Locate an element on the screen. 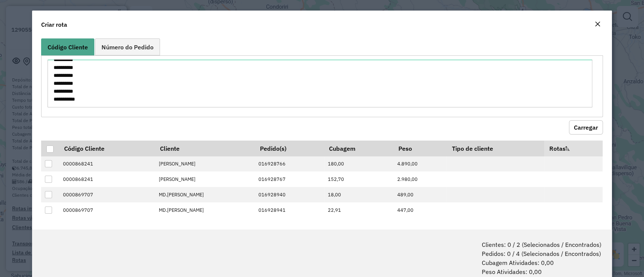  span: 016928941 is located at coordinates (272, 210).